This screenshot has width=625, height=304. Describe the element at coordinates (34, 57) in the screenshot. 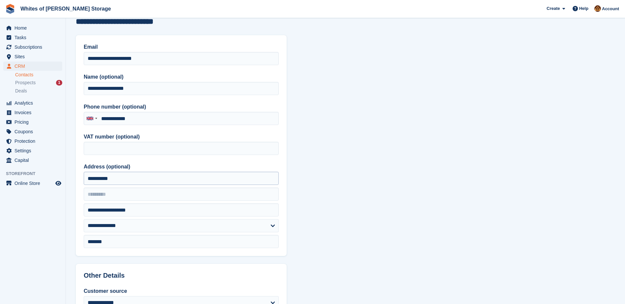

I see `span: Sites` at that location.